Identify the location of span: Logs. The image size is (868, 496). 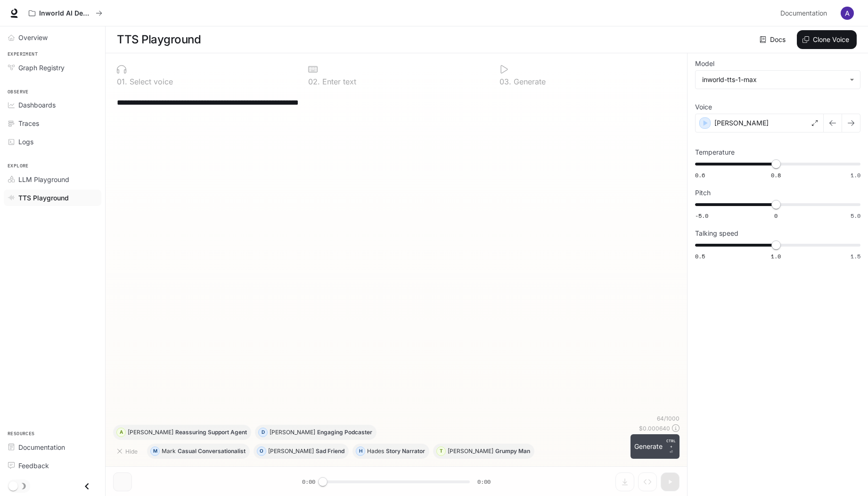
(26, 142).